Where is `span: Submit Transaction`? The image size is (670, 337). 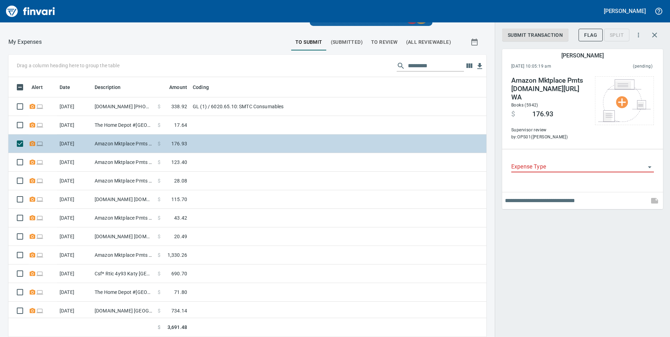 span: Submit Transaction is located at coordinates (535, 35).